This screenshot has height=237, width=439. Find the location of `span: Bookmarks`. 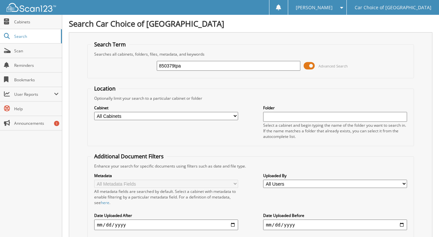

span: Bookmarks is located at coordinates (36, 80).